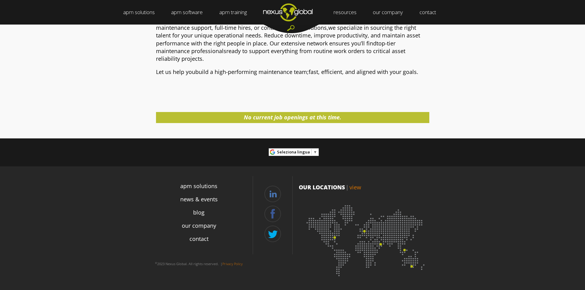 Image resolution: width=585 pixels, height=290 pixels. What do you see at coordinates (297, 152) in the screenshot?
I see `a: Seleziona lingua​` at bounding box center [297, 152].